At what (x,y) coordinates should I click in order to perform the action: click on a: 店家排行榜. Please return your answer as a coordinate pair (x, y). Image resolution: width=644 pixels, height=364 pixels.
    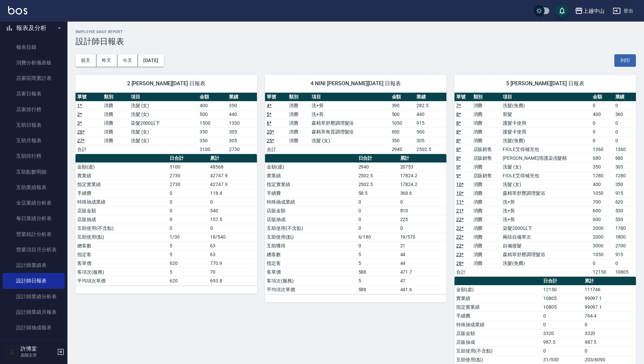
    Looking at the image, I should click on (34, 110).